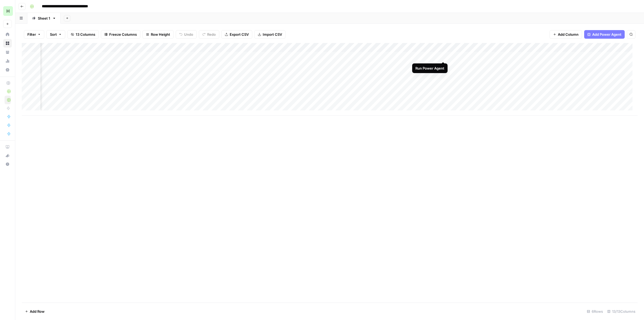 This screenshot has width=644, height=320. What do you see at coordinates (34, 35) in the screenshot?
I see `button: Filter` at bounding box center [34, 35].